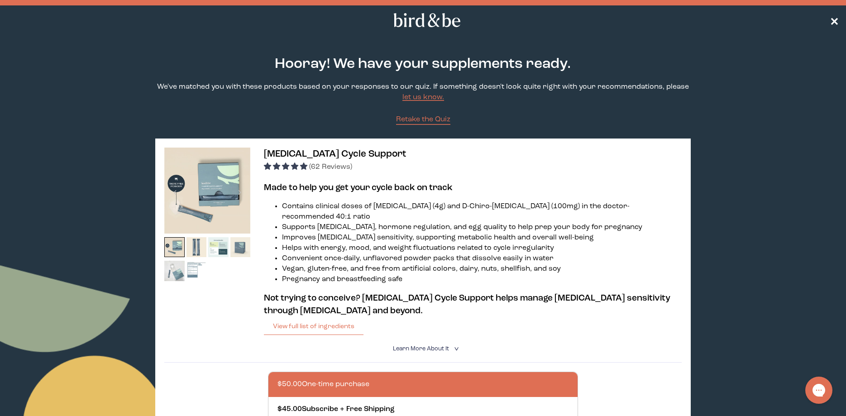 This screenshot has width=846, height=416. I want to click on summary: Learn More About it <, so click(423, 348).